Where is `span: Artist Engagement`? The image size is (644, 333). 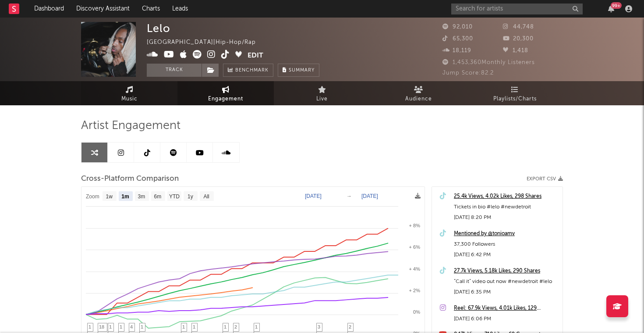
span: Artist Engagement is located at coordinates (130, 126).